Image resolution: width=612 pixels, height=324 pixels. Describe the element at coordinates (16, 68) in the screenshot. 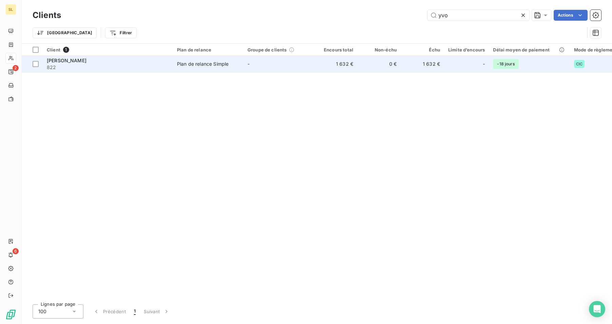

I see `span: 2` at that location.